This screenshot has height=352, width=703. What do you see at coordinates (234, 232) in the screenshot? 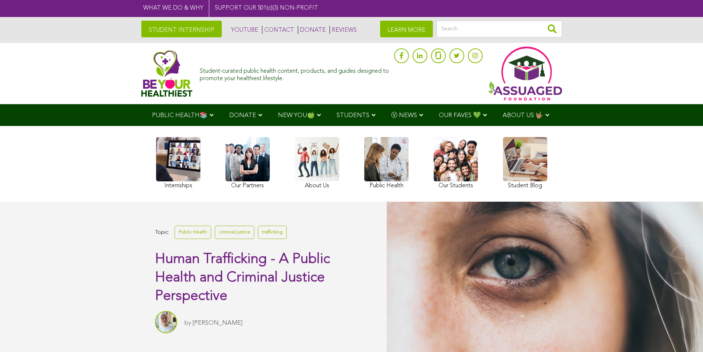
I see `a: criminal justice` at bounding box center [234, 232].